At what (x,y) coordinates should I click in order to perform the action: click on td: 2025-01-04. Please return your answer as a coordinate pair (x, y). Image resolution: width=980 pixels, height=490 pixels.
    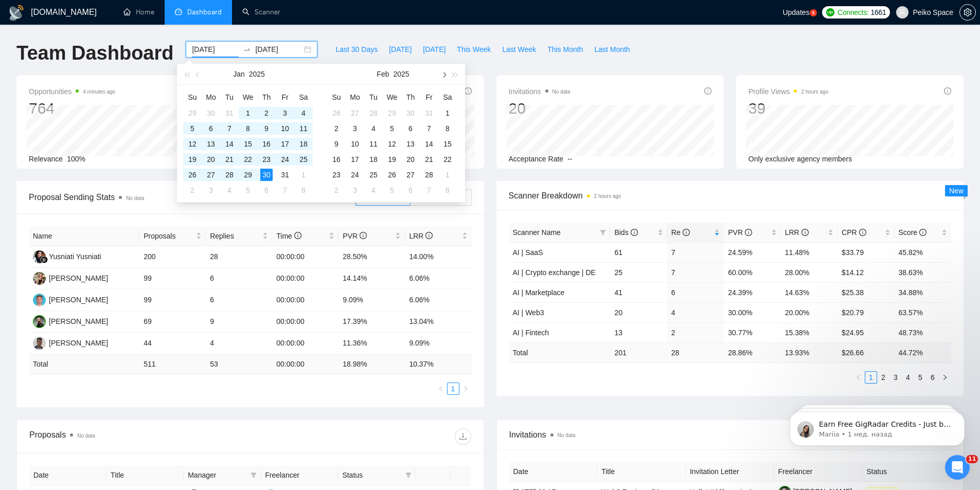
    Looking at the image, I should click on (303, 113).